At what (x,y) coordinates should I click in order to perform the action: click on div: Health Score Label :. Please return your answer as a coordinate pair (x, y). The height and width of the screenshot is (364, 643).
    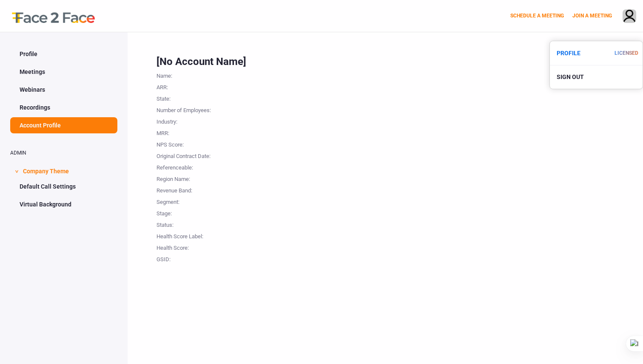
    Looking at the image, I should click on (199, 235).